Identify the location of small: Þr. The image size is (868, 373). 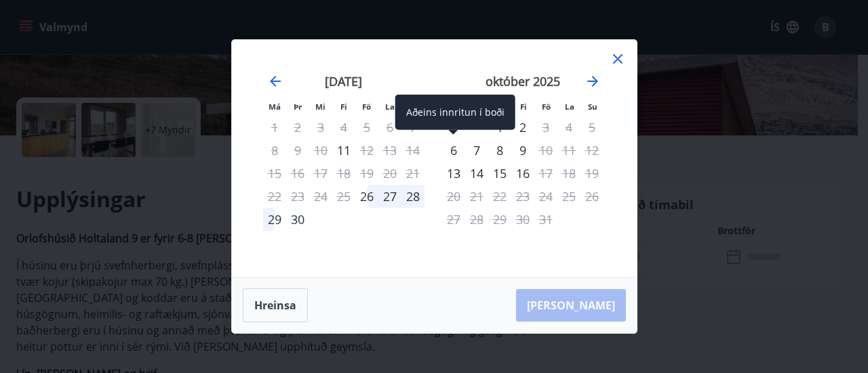
(298, 107).